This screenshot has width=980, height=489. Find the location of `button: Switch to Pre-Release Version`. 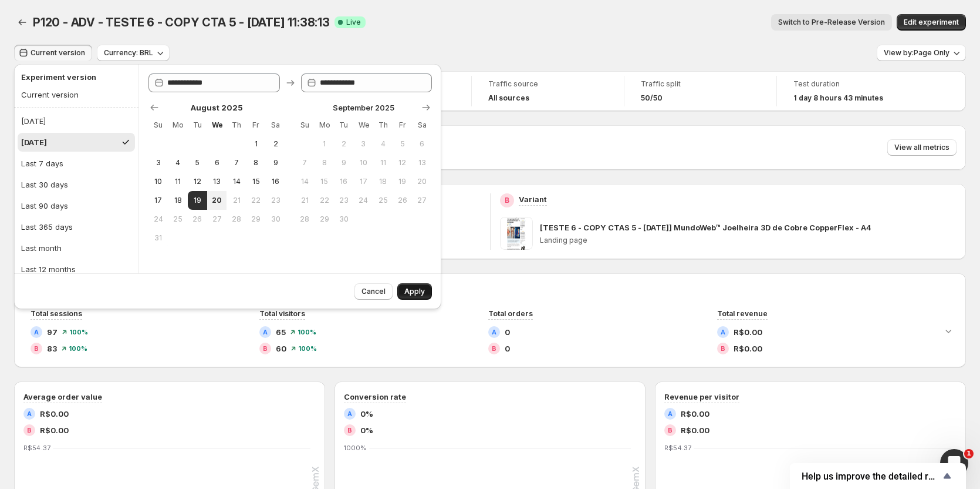

button: Switch to Pre-Release Version is located at coordinates (831, 23).